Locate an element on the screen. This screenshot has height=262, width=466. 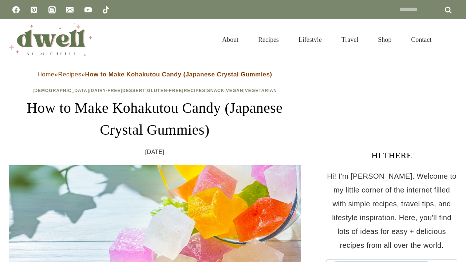
img: DWELL by michelle is located at coordinates (51, 40).